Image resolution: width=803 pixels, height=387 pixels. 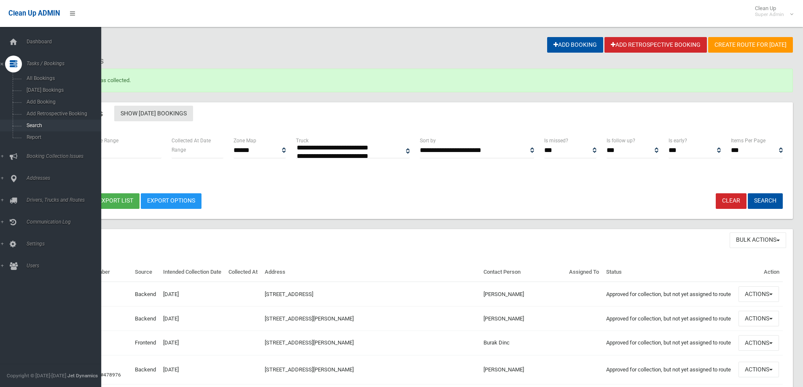 I want to click on td: Burak Dinc, so click(x=523, y=343).